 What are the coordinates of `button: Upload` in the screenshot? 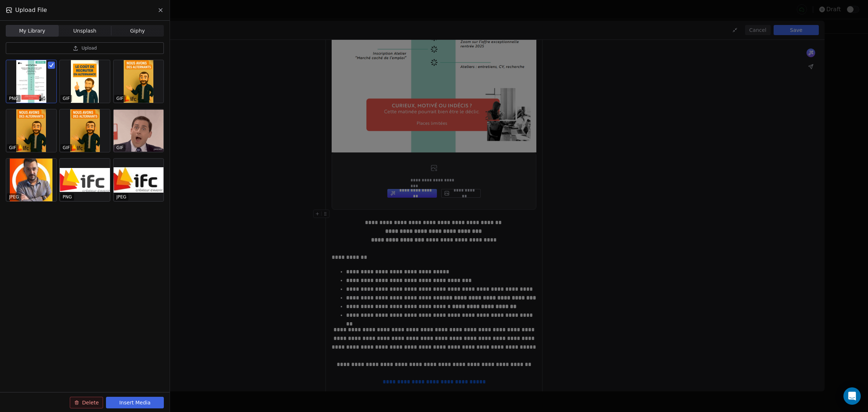 It's located at (85, 48).